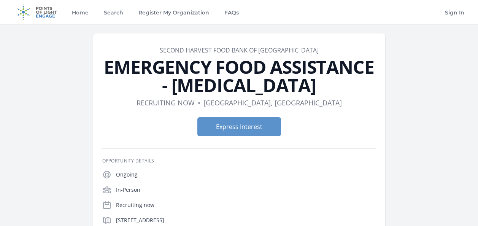 This screenshot has height=226, width=478. I want to click on p: Ongoing, so click(246, 175).